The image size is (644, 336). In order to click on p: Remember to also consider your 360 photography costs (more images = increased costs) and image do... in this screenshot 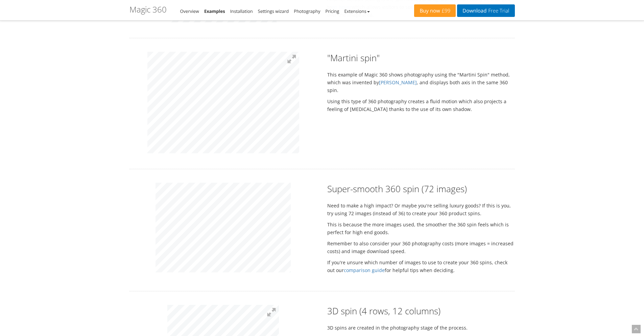, I will do `click(421, 247)`.